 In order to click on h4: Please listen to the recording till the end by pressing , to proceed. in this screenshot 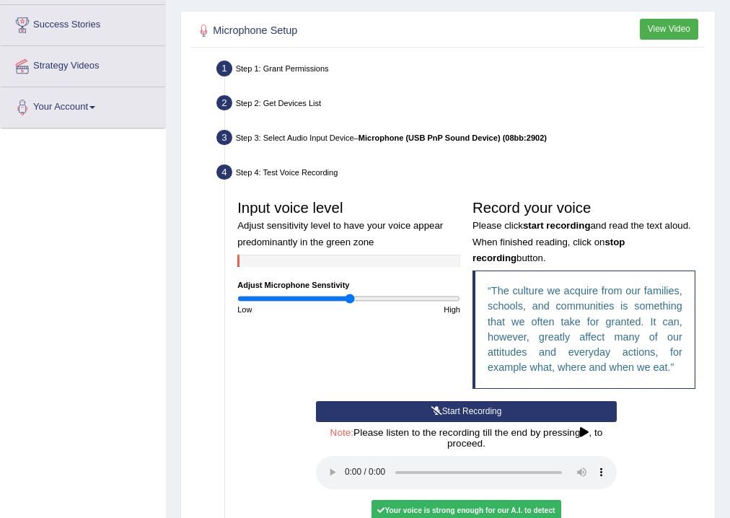, I will do `click(466, 439)`.